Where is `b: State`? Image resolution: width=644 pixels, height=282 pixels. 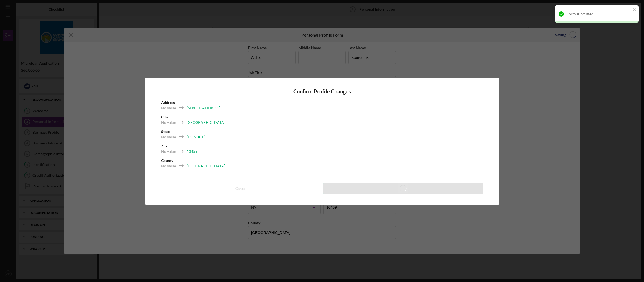 b: State is located at coordinates (165, 131).